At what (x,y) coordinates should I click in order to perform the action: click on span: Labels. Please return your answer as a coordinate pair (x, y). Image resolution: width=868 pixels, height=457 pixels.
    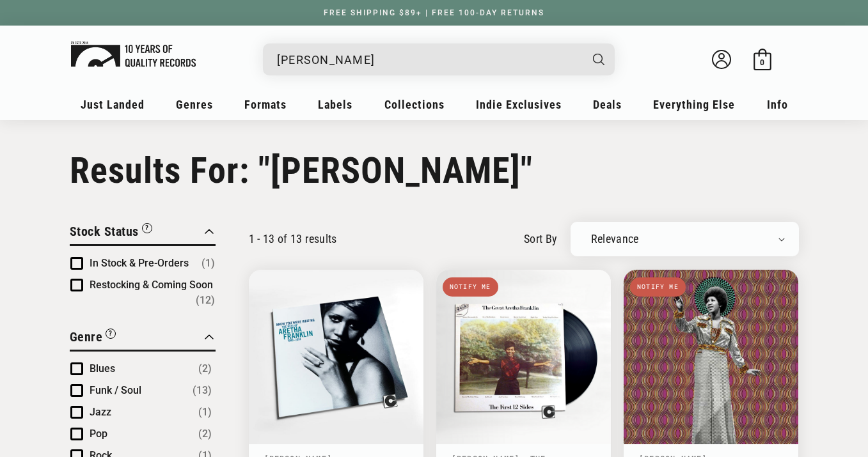
    Looking at the image, I should click on (336, 104).